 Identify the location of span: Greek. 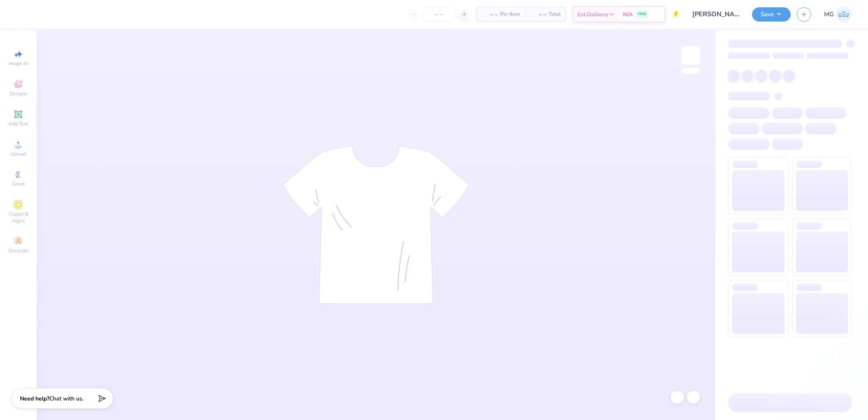
(18, 184).